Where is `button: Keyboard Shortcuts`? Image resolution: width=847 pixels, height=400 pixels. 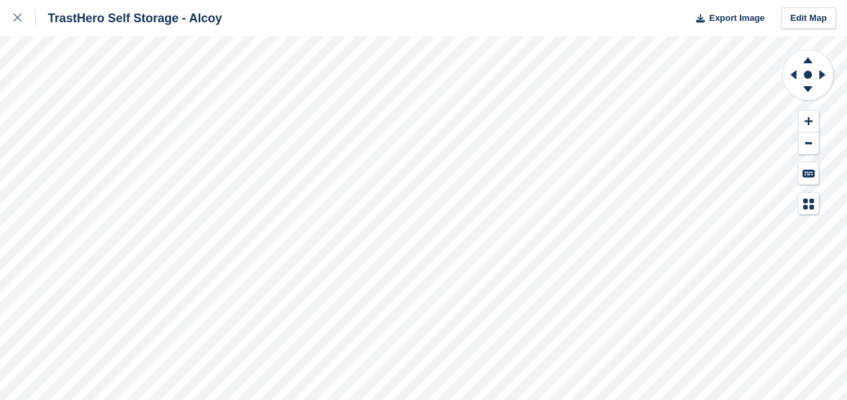 button: Keyboard Shortcuts is located at coordinates (809, 173).